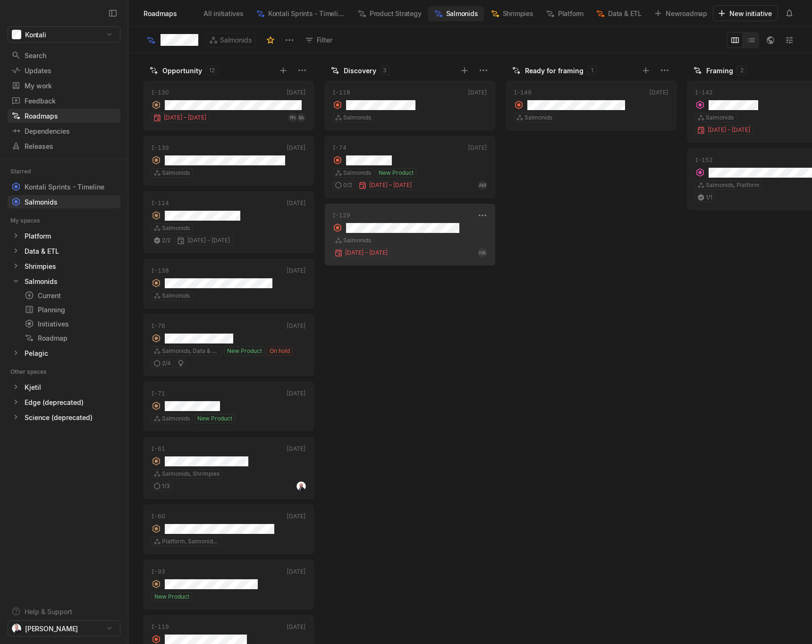 The width and height of the screenshot is (812, 644). I want to click on div: I-129, so click(342, 215).